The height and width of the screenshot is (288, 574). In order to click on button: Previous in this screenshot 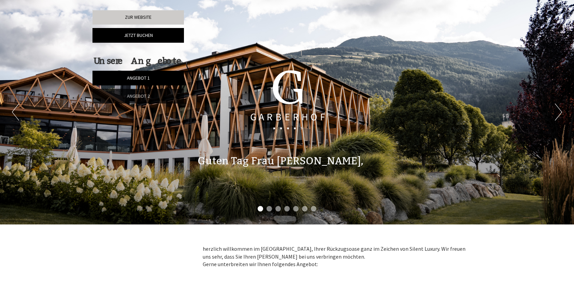, I will do `click(15, 112)`.